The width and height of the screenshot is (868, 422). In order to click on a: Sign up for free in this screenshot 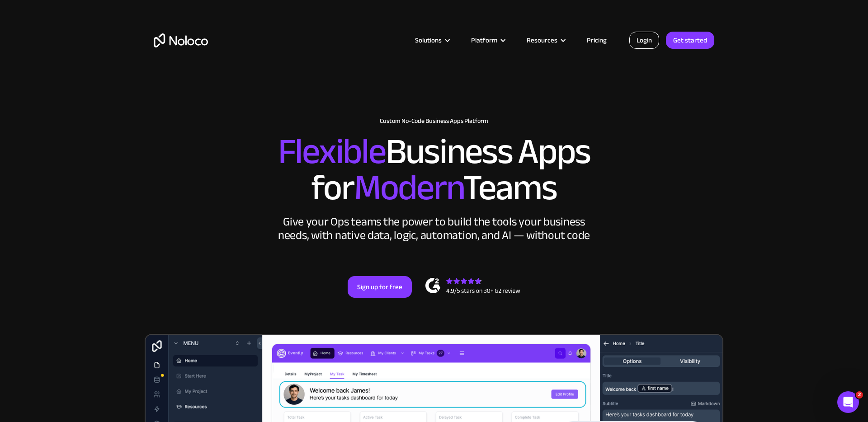, I will do `click(380, 287)`.